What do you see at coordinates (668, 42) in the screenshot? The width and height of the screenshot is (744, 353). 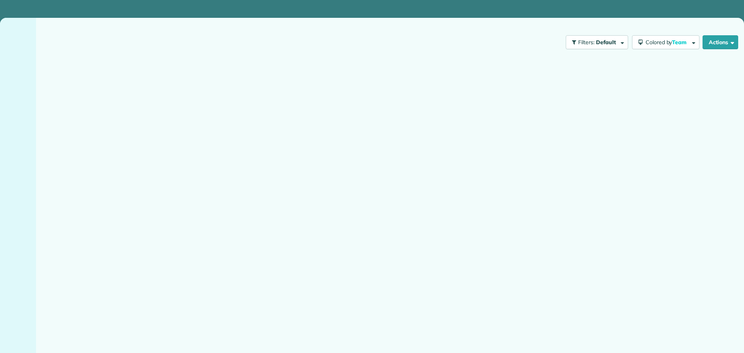 I see `span: Colored by` at bounding box center [668, 42].